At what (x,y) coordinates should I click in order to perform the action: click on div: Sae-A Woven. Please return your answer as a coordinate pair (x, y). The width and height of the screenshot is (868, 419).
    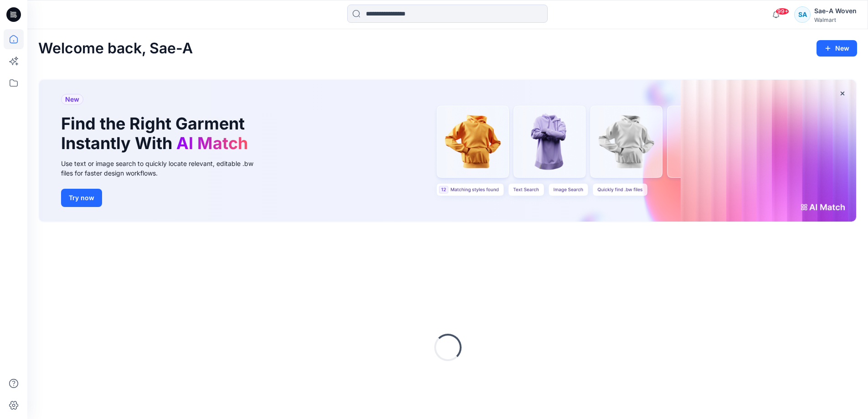
    Looking at the image, I should click on (835, 11).